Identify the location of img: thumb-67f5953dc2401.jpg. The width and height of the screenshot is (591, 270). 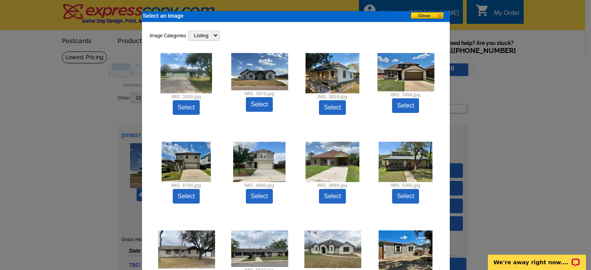
(405, 162).